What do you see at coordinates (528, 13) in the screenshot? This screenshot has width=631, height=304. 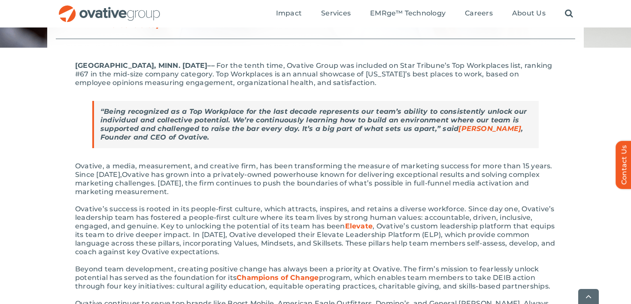 I see `span: About Us` at bounding box center [528, 13].